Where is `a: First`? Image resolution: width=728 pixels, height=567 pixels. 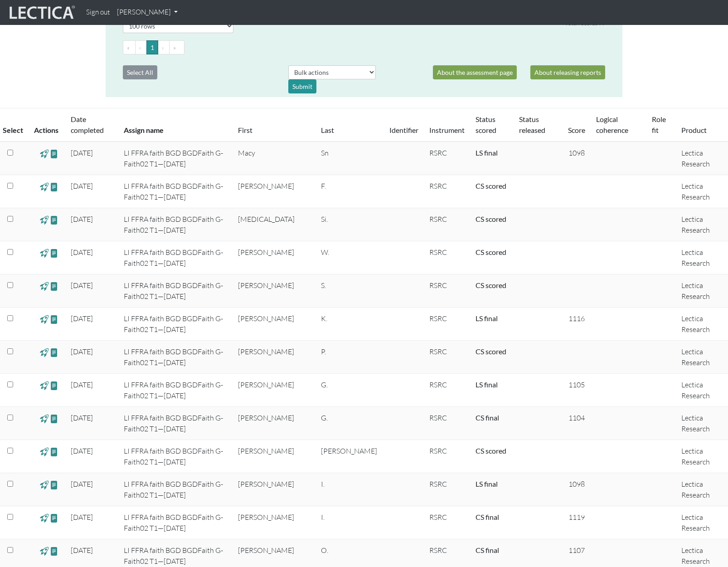
a: First is located at coordinates (246, 130).